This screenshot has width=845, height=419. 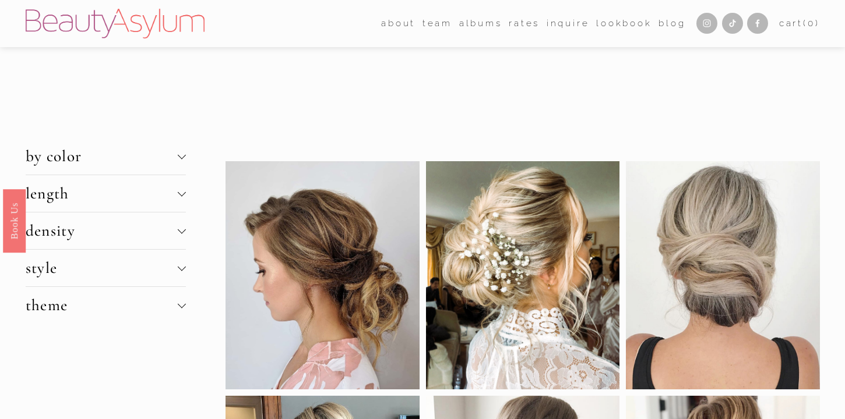 What do you see at coordinates (105, 156) in the screenshot?
I see `button: by color` at bounding box center [105, 156].